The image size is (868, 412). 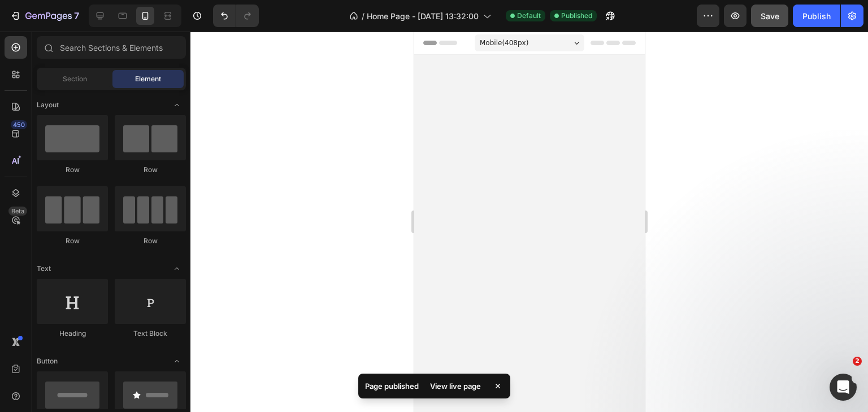 I want to click on span: Save, so click(x=770, y=16).